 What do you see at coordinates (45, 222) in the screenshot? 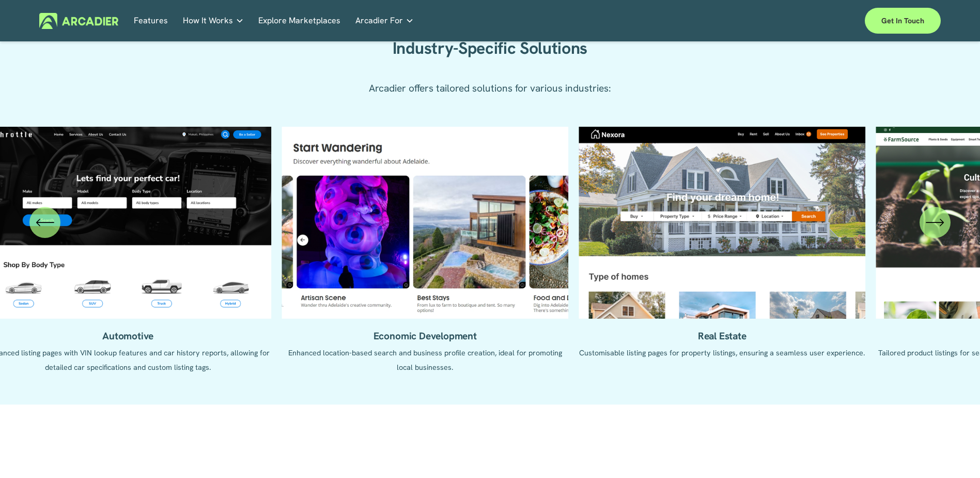
I see `button: Previous` at bounding box center [45, 222].